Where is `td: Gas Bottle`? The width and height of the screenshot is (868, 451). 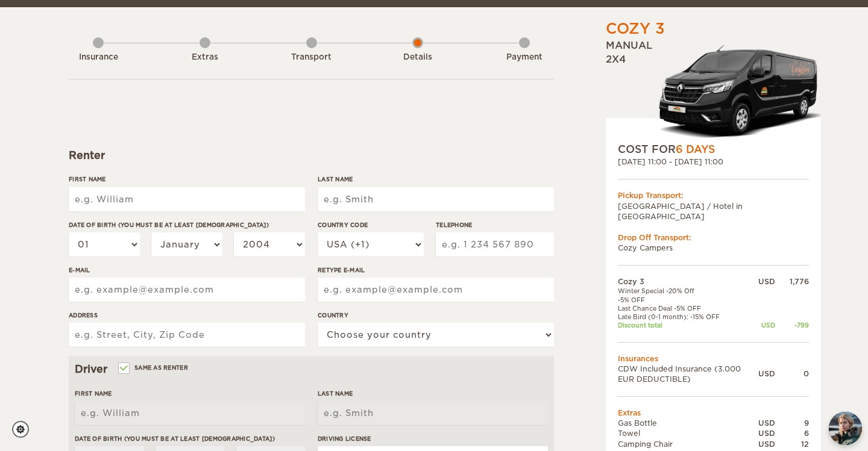 td: Gas Bottle is located at coordinates (688, 423).